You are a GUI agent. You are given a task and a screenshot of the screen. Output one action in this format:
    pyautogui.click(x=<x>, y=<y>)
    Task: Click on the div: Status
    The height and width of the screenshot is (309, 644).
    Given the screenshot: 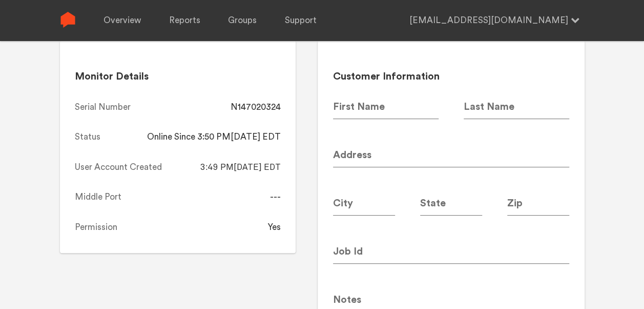 What is the action you would take?
    pyautogui.click(x=88, y=137)
    